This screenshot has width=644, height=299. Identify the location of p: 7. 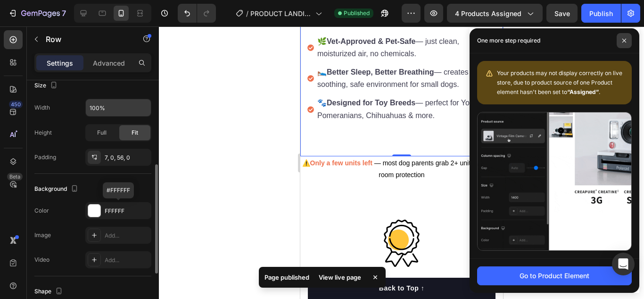
(64, 13).